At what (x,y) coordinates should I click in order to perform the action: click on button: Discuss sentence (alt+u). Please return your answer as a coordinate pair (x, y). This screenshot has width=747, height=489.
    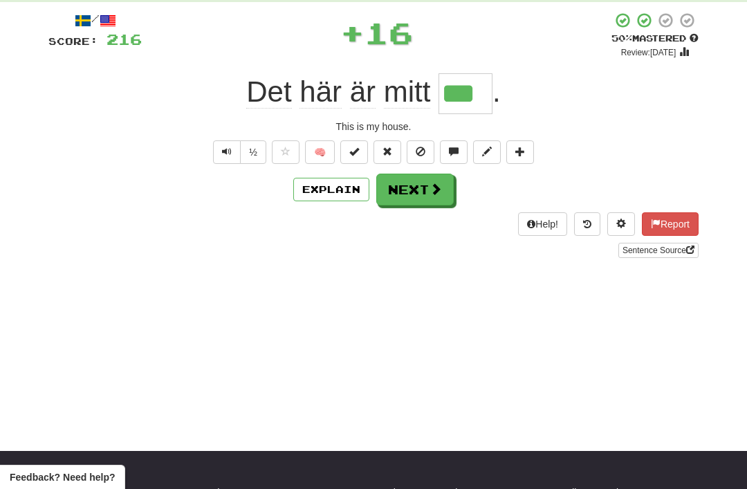
    Looking at the image, I should click on (453, 152).